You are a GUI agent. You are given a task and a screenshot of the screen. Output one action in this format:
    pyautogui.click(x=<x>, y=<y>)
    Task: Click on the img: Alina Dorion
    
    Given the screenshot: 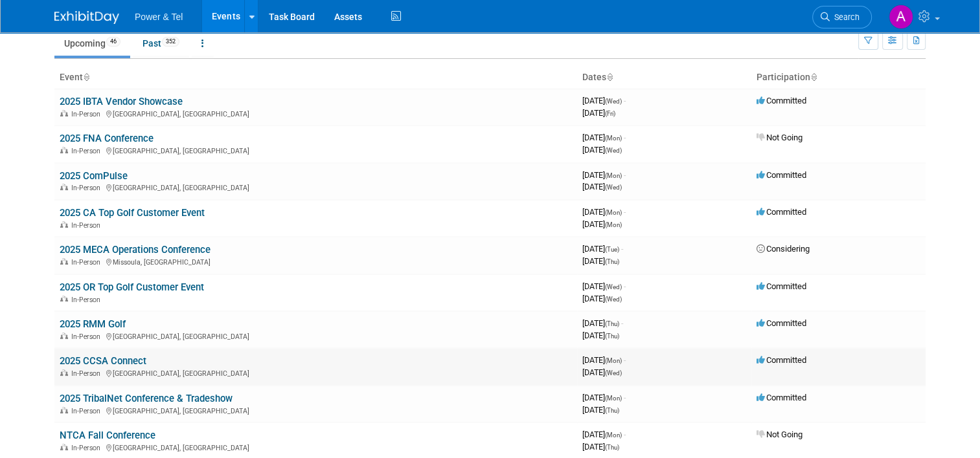 What is the action you would take?
    pyautogui.click(x=901, y=17)
    